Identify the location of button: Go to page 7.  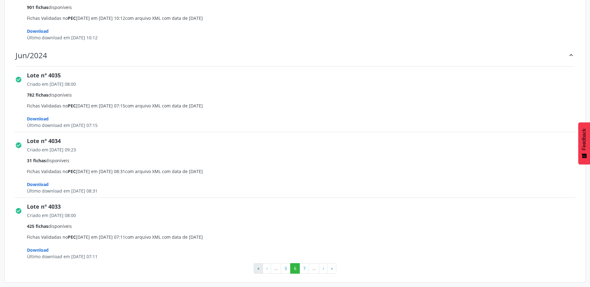
(304, 268).